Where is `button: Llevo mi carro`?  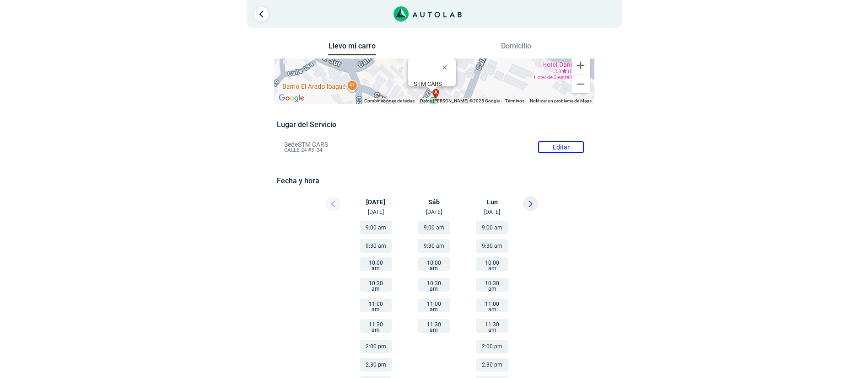 button: Llevo mi carro is located at coordinates (352, 49).